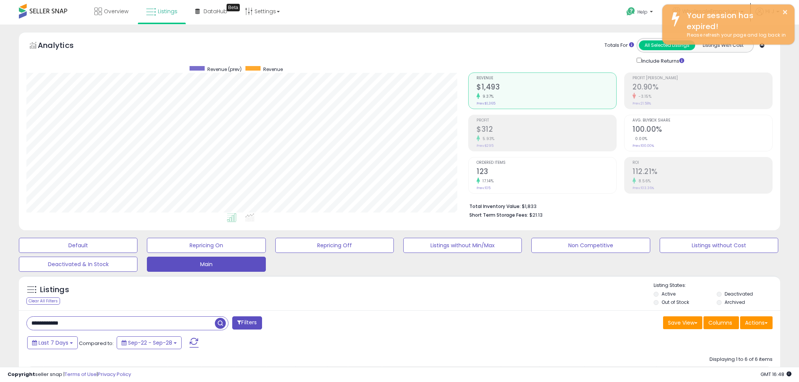  What do you see at coordinates (683, 323) in the screenshot?
I see `button: Save View` at bounding box center [683, 323].